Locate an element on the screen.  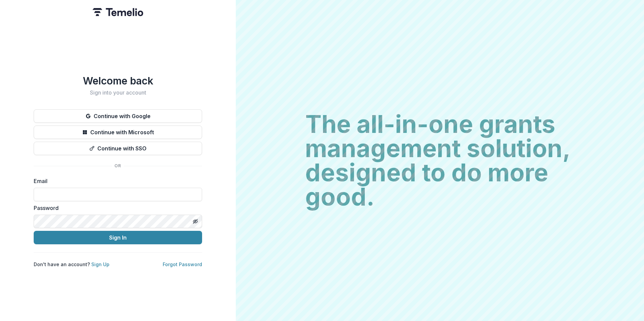
img: Temelio is located at coordinates (118, 12).